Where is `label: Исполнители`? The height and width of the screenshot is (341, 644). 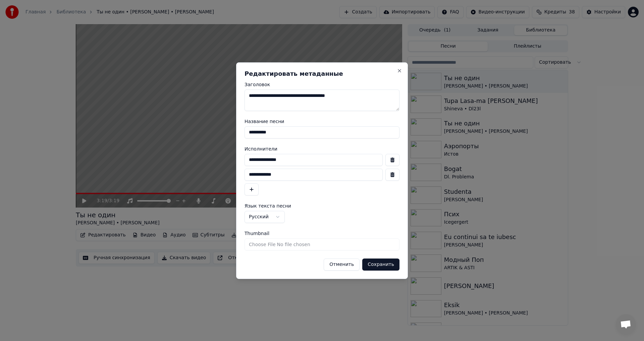 label: Исполнители is located at coordinates (322, 149).